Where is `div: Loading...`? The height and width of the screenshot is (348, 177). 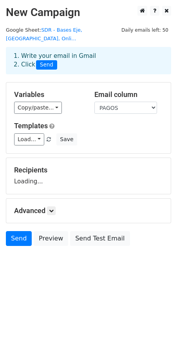
div: Loading... is located at coordinates (88, 176).